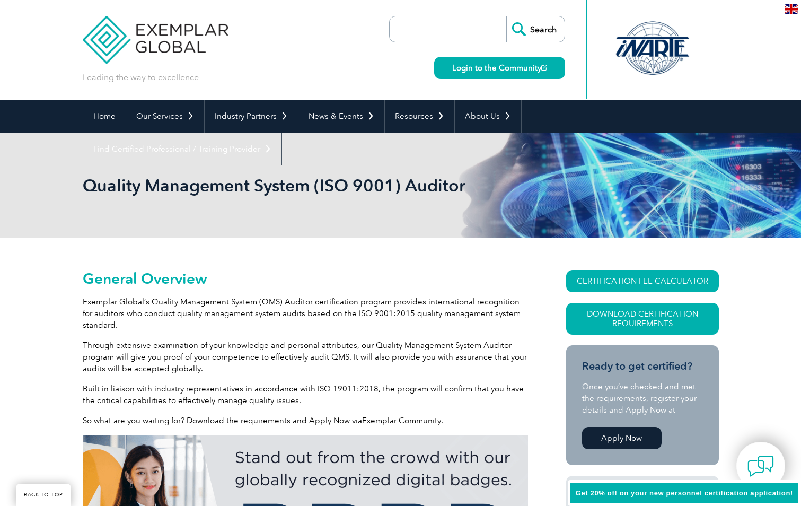 This screenshot has height=506, width=801. I want to click on span: Get 20% off on your new personnel certification application!, so click(685, 493).